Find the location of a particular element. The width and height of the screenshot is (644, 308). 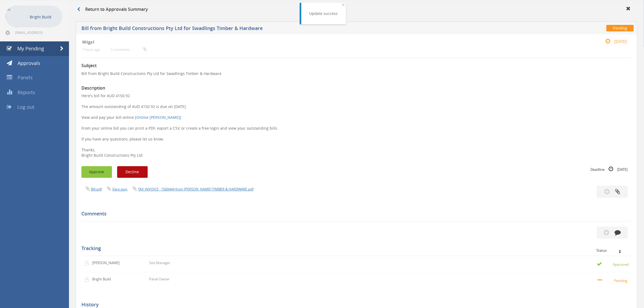

span: Log out is located at coordinates (26, 107).